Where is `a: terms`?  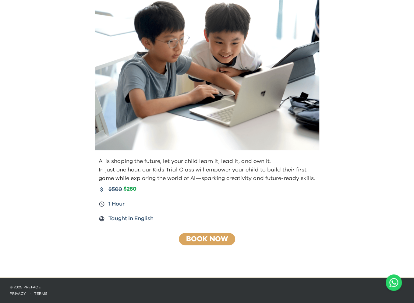 a: terms is located at coordinates (41, 294).